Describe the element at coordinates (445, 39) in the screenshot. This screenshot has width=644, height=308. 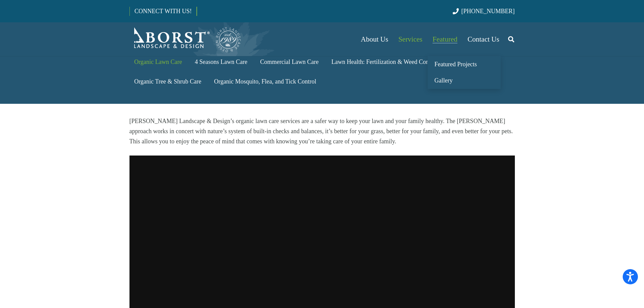
I see `a: Featured` at that location.